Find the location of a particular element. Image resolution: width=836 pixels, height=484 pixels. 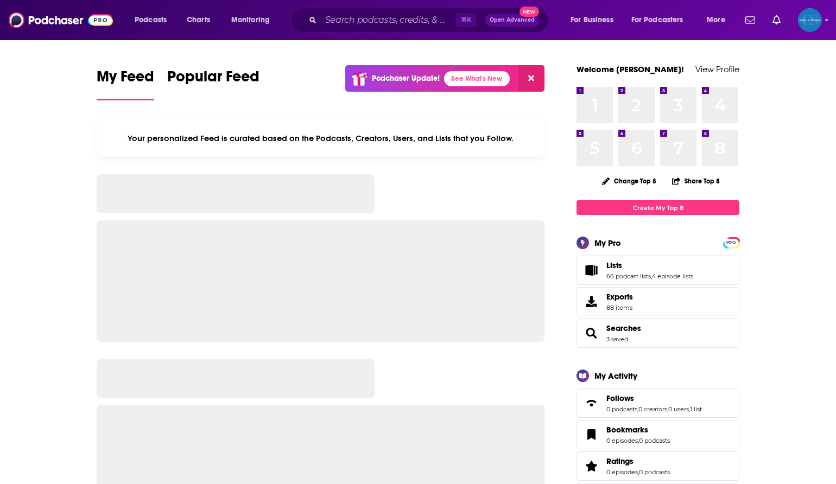

a: Create My Top 8 is located at coordinates (658, 207).